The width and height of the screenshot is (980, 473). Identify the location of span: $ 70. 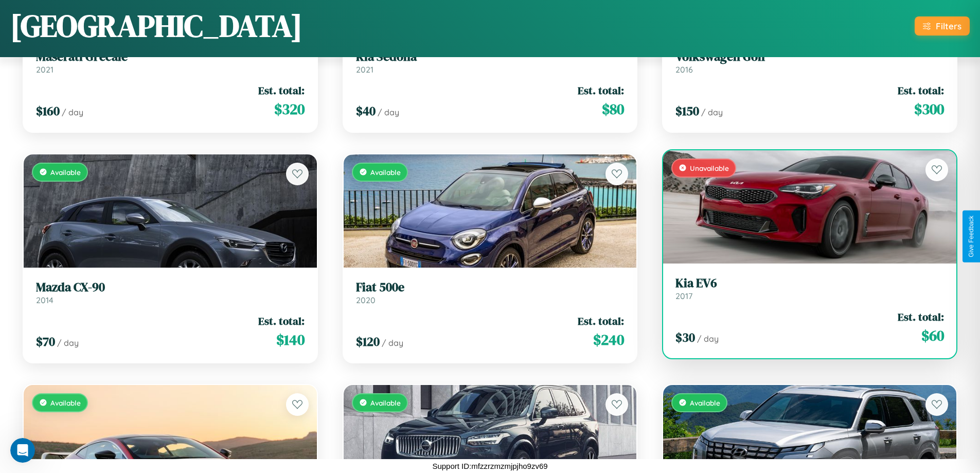
(45, 341).